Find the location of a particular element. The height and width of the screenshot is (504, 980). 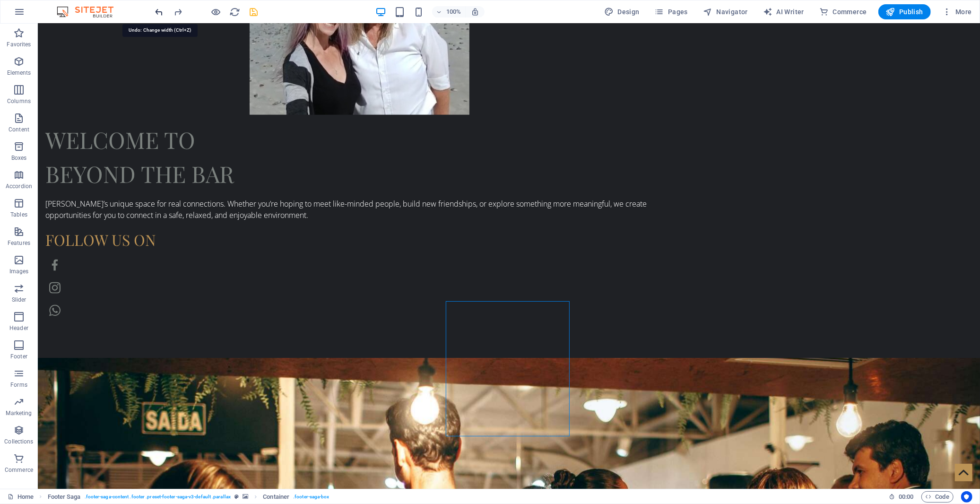

span: Design is located at coordinates (622, 12).